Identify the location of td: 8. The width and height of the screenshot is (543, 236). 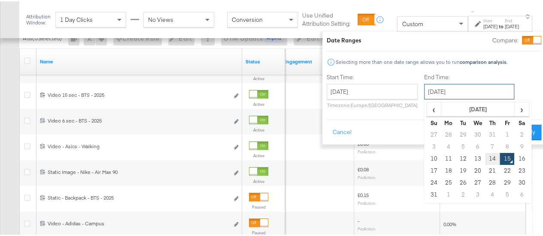
(507, 146).